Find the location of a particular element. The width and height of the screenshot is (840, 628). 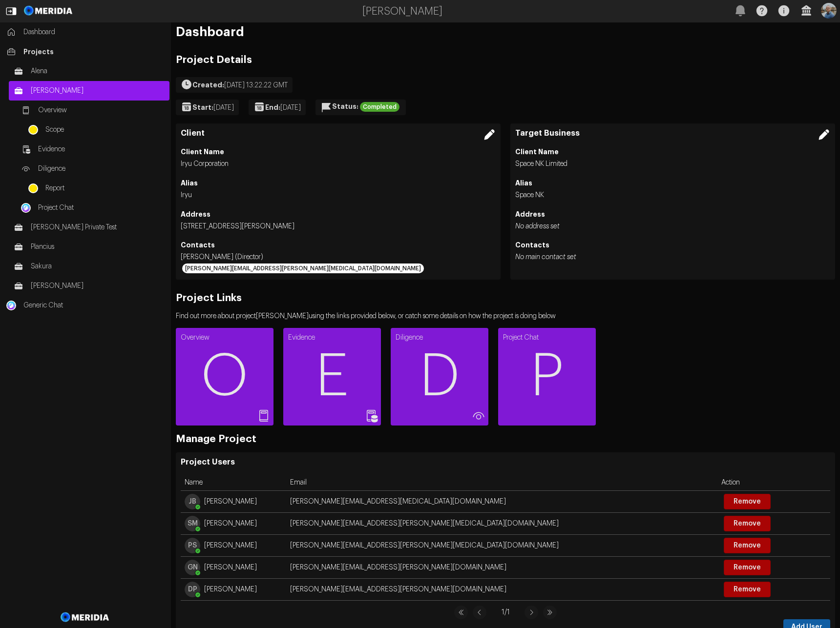

span: Scope is located at coordinates (105, 130).